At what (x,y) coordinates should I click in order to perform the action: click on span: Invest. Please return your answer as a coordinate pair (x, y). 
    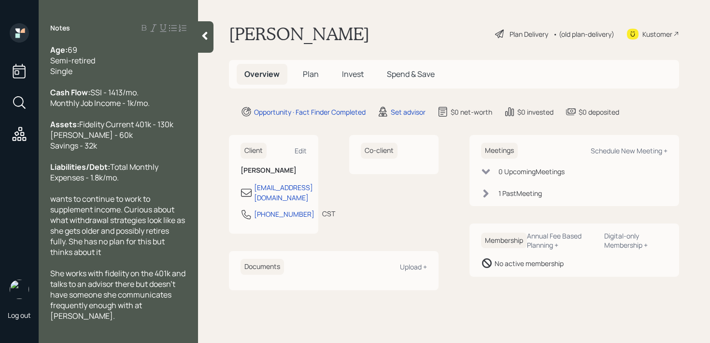
    Looking at the image, I should click on (353, 74).